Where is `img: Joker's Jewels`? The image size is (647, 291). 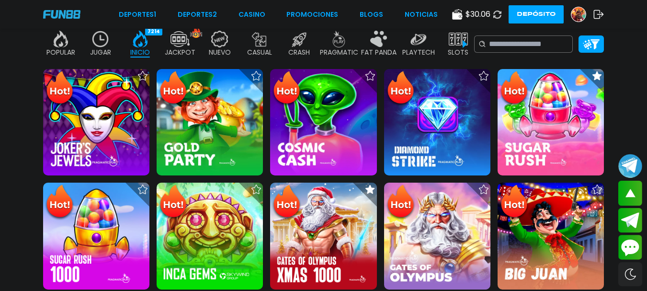
img: Joker's Jewels is located at coordinates (96, 122).